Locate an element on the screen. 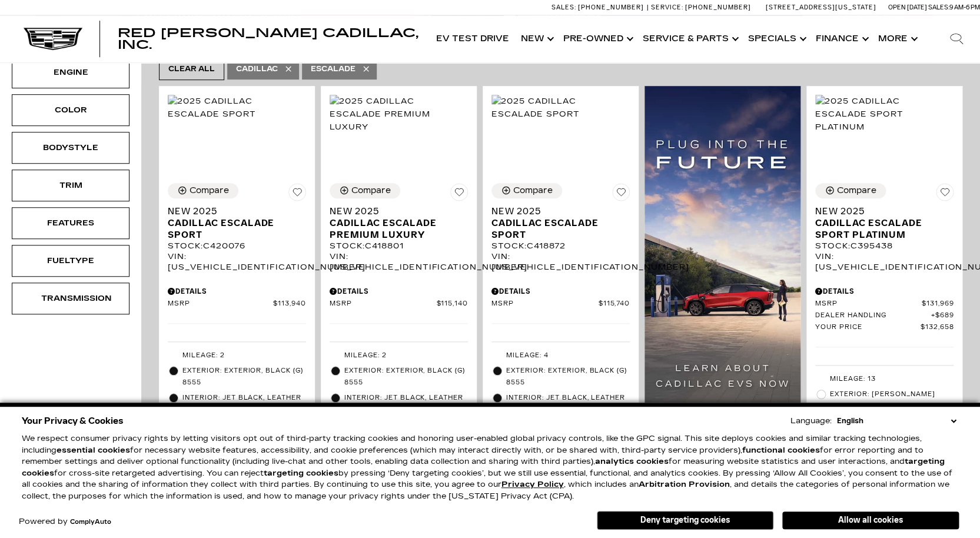  a: New is located at coordinates (536, 38).